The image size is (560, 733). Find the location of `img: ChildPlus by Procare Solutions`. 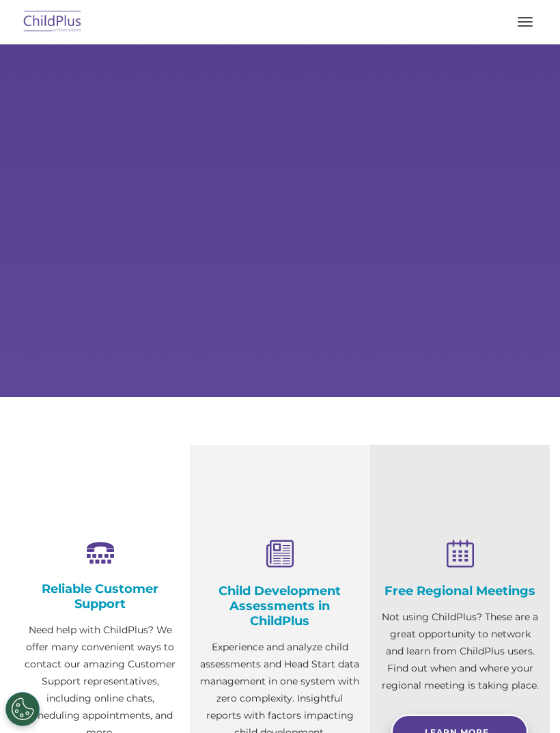

img: ChildPlus by Procare Solutions is located at coordinates (53, 22).